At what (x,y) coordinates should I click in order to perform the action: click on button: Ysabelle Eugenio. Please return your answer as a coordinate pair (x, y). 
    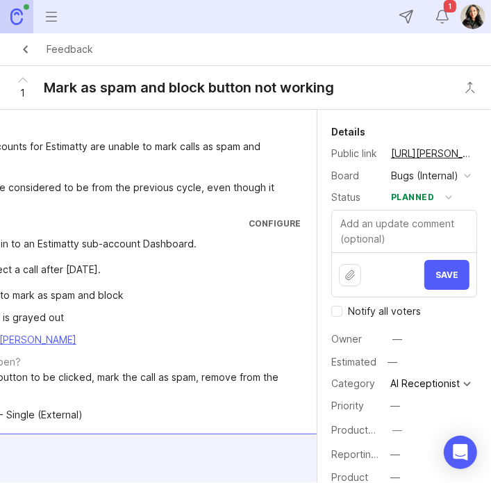
    Looking at the image, I should click on (473, 17).